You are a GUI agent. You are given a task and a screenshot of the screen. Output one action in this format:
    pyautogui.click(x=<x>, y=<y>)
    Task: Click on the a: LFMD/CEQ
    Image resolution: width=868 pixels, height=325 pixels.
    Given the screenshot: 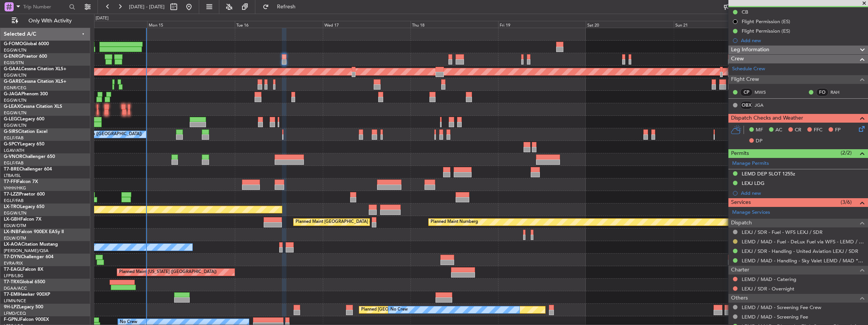 What is the action you would take?
    pyautogui.click(x=15, y=313)
    